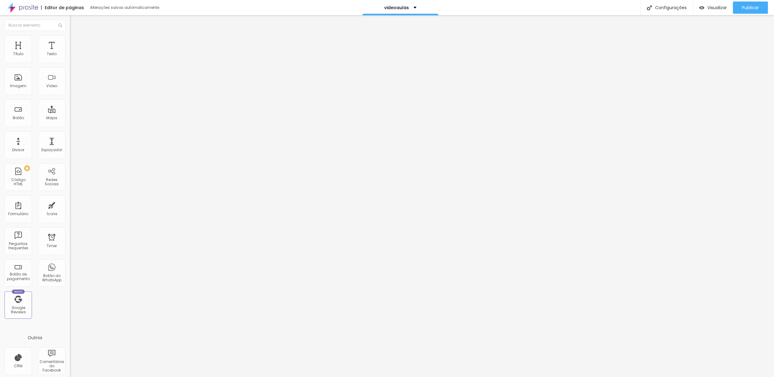 This screenshot has width=774, height=377. Describe the element at coordinates (18, 150) in the screenshot. I see `div: Divisor` at that location.